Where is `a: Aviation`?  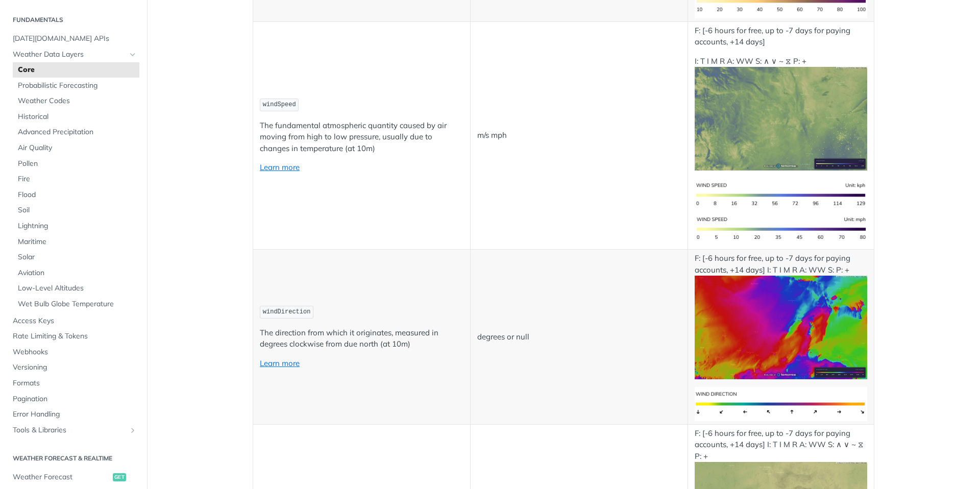
a: Aviation is located at coordinates (76, 273).